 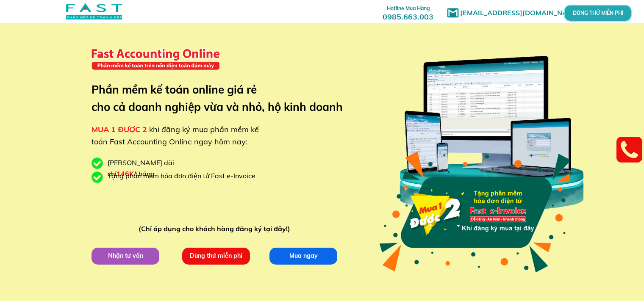 I want to click on span: khi đăng ký mua phần mềm kế toán Fast Accounting Online ngay hôm nay:, so click(x=175, y=136).